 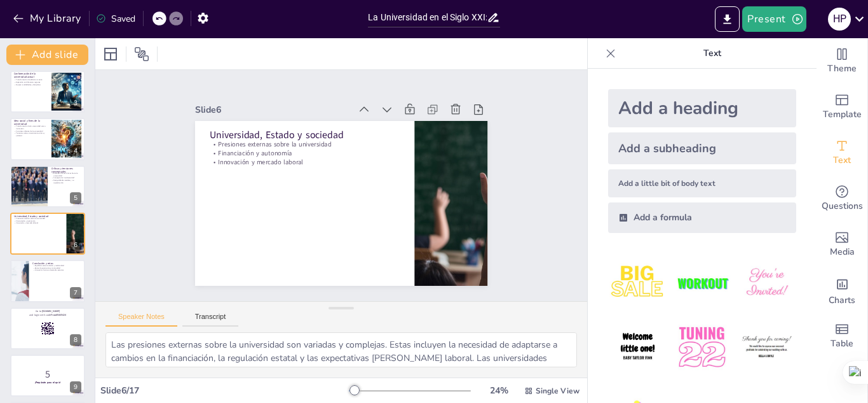 I want to click on p: Nuevas modalidades y disciplinas, so click(x=31, y=84).